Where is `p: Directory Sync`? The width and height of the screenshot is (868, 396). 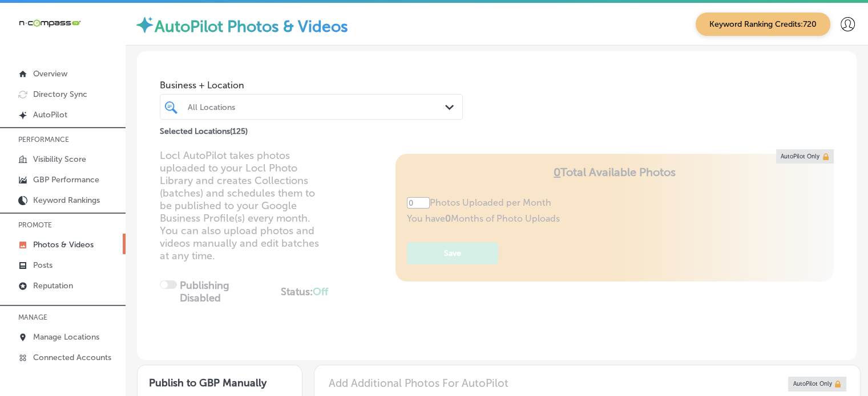
p: Directory Sync is located at coordinates (60, 94).